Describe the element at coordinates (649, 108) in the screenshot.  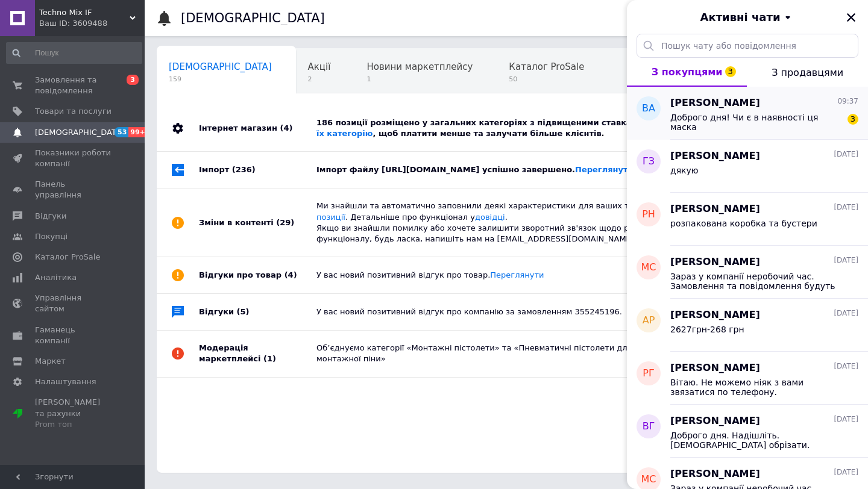
I see `span: ВА` at that location.